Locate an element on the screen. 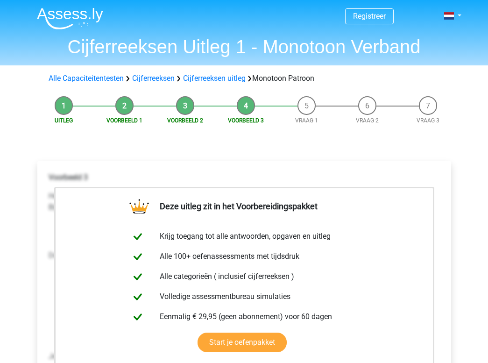  a: Cijferreeksen uitleg is located at coordinates (214, 78).